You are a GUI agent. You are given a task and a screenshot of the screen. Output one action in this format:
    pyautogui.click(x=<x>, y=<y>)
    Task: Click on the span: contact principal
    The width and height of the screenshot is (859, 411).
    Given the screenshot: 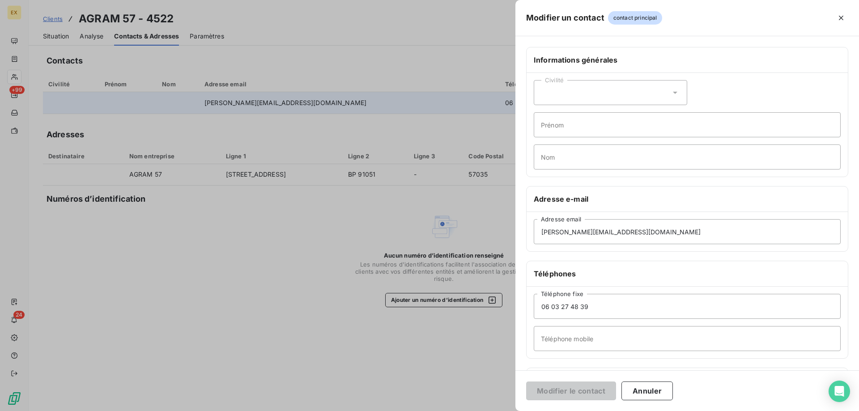 What is the action you would take?
    pyautogui.click(x=635, y=18)
    